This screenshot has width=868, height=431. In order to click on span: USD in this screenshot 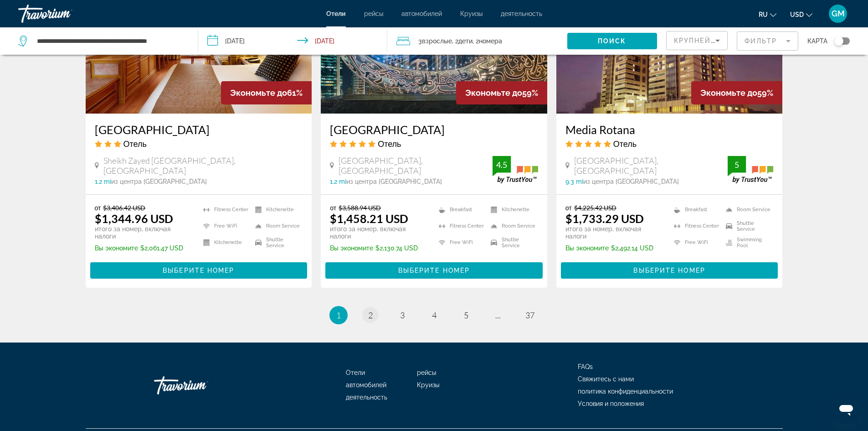, I will do `click(797, 14)`.